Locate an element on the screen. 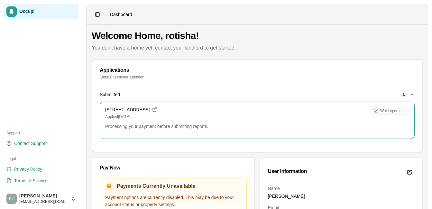  a: Contact Support is located at coordinates (41, 143).